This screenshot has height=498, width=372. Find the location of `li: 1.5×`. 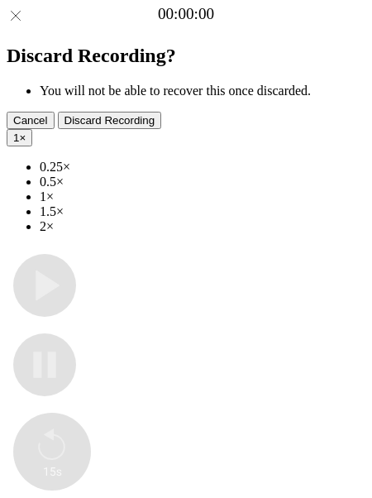

li: 1.5× is located at coordinates (203, 212).